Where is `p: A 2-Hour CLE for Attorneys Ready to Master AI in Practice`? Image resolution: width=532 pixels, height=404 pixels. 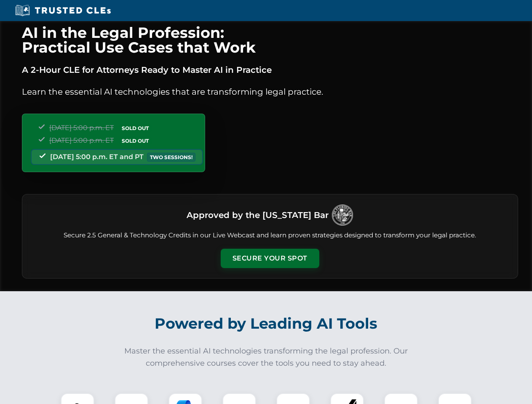 p: A 2-Hour CLE for Attorneys Ready to Master AI in Practice is located at coordinates (270, 70).